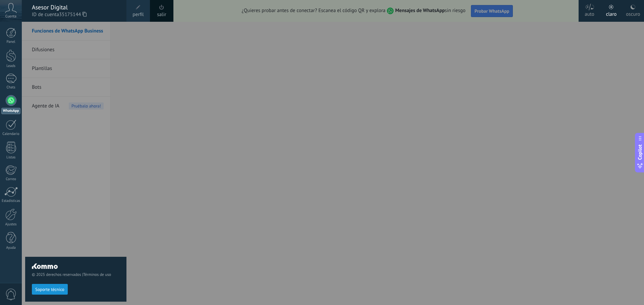 The width and height of the screenshot is (644, 305). What do you see at coordinates (50, 290) in the screenshot?
I see `button: Soporte técnico` at bounding box center [50, 290].